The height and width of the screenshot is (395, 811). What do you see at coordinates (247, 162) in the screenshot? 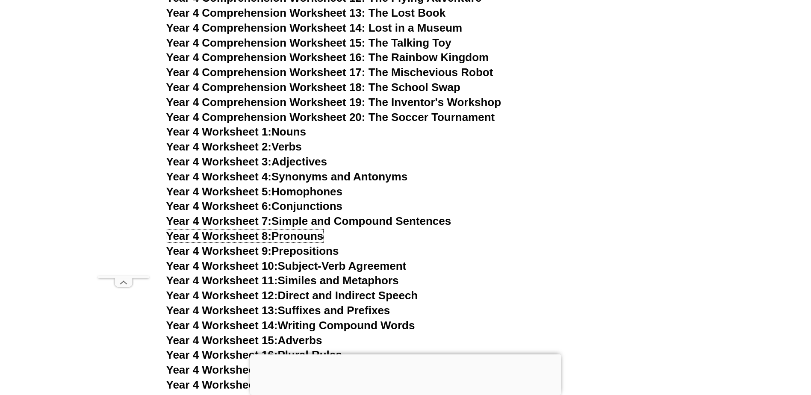
I see `a: Year 4 Worksheet 3:Adjectives` at bounding box center [247, 162].